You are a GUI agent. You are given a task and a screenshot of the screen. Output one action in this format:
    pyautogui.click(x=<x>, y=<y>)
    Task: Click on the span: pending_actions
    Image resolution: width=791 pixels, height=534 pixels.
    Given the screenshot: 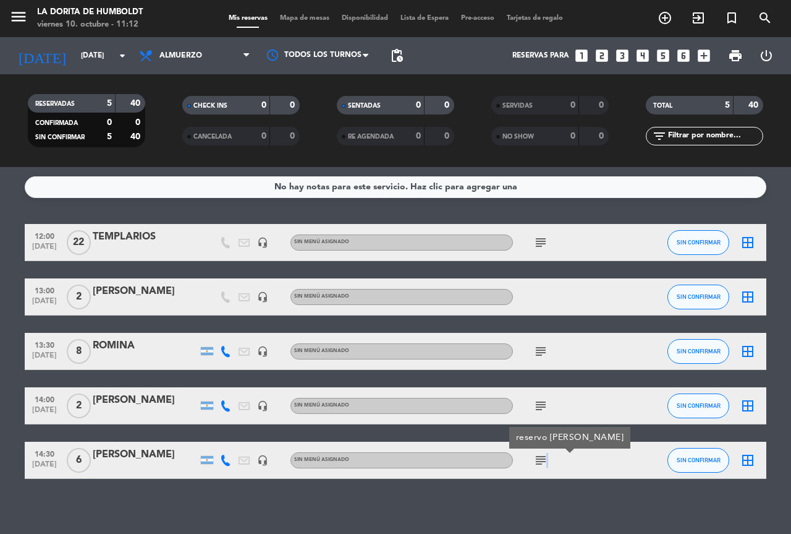 What is the action you would take?
    pyautogui.click(x=397, y=56)
    